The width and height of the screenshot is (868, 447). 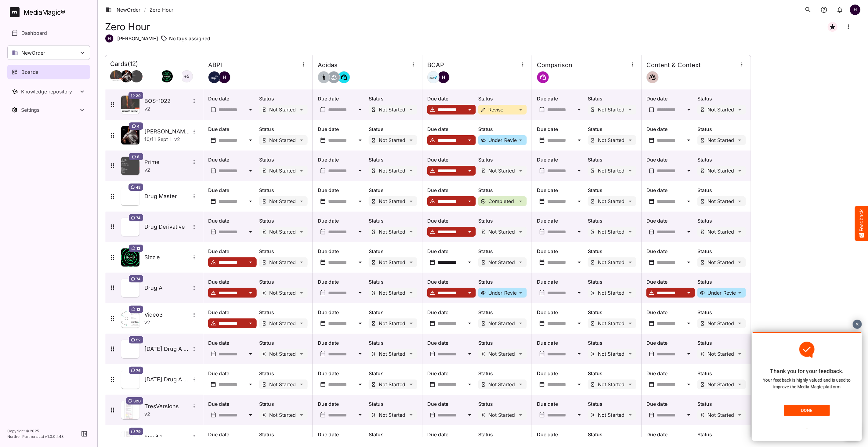 What do you see at coordinates (48, 92) in the screenshot?
I see `button: Toggle Knowledge repository` at bounding box center [48, 92].